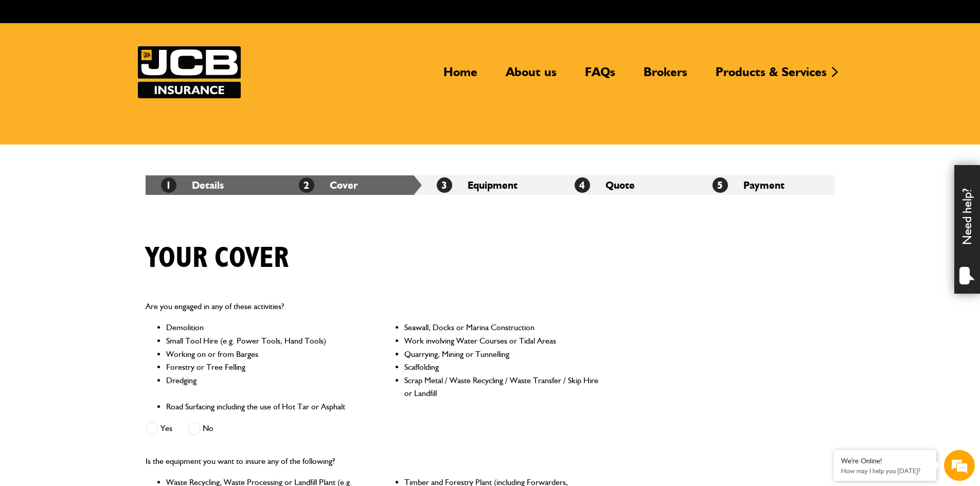 The height and width of the screenshot is (486, 980). What do you see at coordinates (372, 461) in the screenshot?
I see `p: Is the equipment you want to insure any of the following?` at bounding box center [372, 461].